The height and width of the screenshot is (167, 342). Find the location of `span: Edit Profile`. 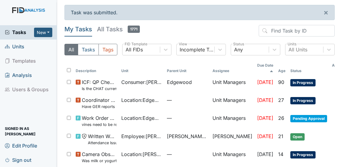

span: Edit Profile is located at coordinates (21, 145).